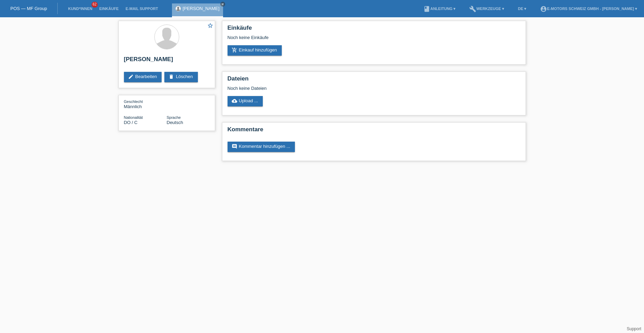 The image size is (644, 333). I want to click on a: add_shopping_cartEinkauf hinzufügen, so click(255, 51).